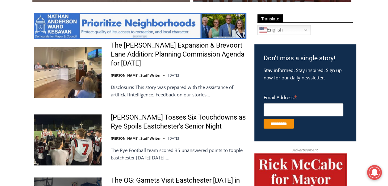 The width and height of the screenshot is (388, 186). What do you see at coordinates (304, 97) in the screenshot?
I see `label: Email Address` at bounding box center [304, 97].